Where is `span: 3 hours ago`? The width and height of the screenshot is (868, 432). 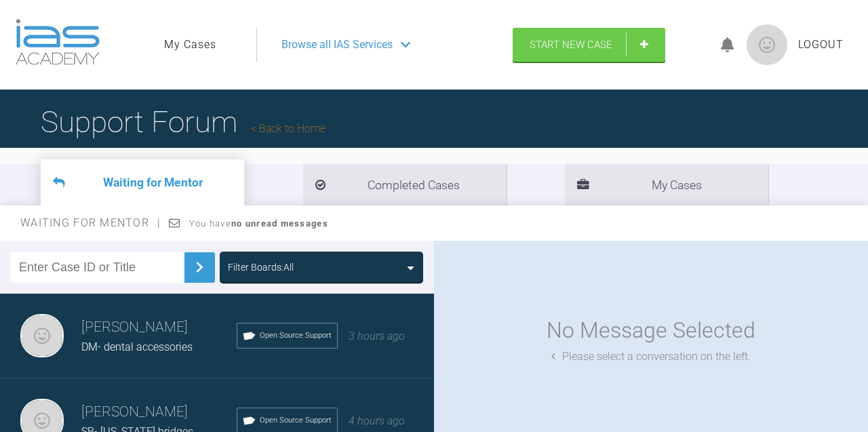
span: 3 hours ago is located at coordinates (377, 336).